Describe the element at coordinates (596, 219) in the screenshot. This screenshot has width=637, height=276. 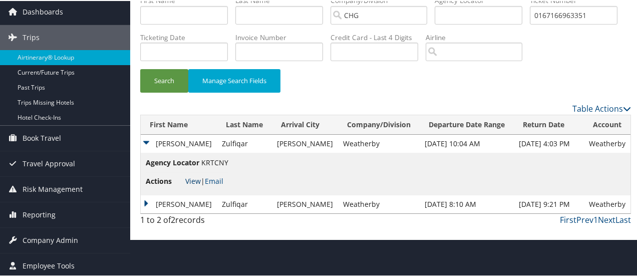
I see `a: 1` at that location.